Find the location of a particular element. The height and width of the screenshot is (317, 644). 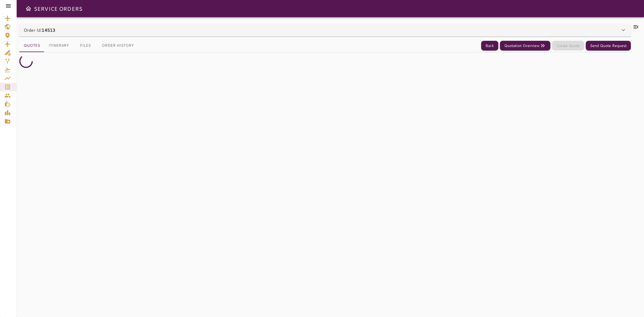

button: Quotes is located at coordinates (32, 46).